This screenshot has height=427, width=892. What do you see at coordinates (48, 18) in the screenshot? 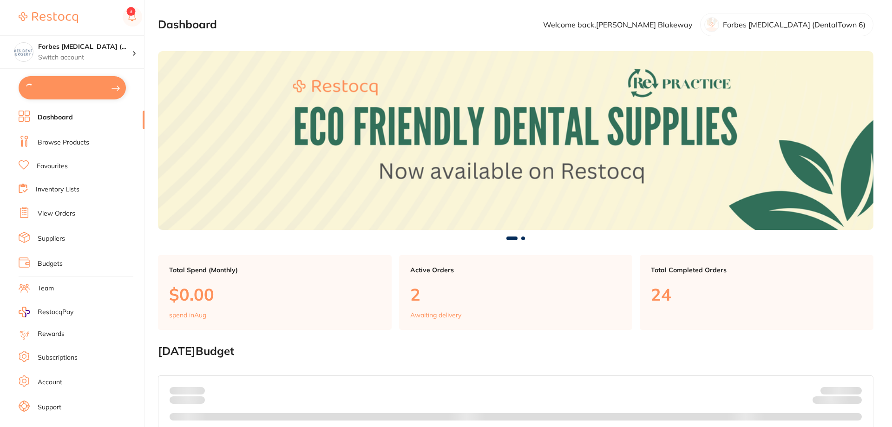
I see `img: Restocq Logo` at bounding box center [48, 18].